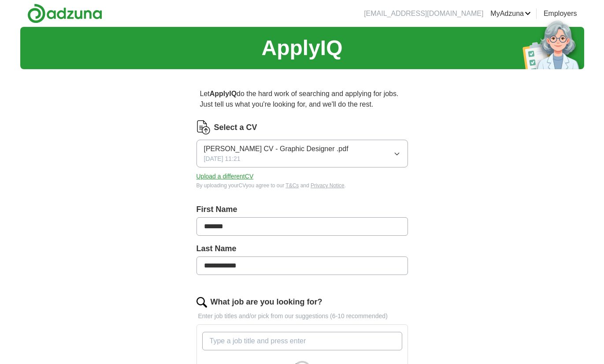 The width and height of the screenshot is (604, 364). Describe the element at coordinates (202, 302) in the screenshot. I see `img: search.png` at that location.